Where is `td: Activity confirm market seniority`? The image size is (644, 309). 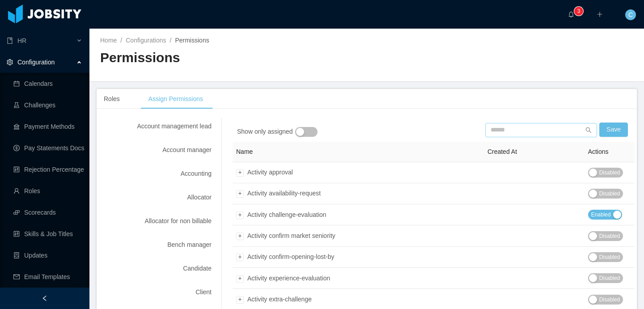 td: Activity confirm market seniority is located at coordinates (358, 236).